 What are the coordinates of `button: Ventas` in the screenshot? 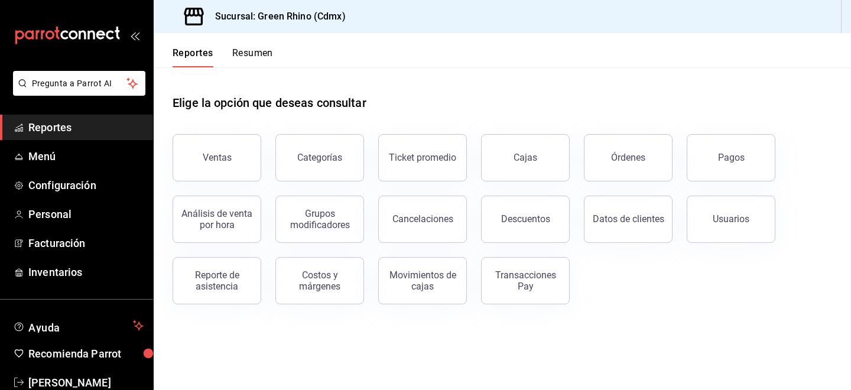 It's located at (217, 158).